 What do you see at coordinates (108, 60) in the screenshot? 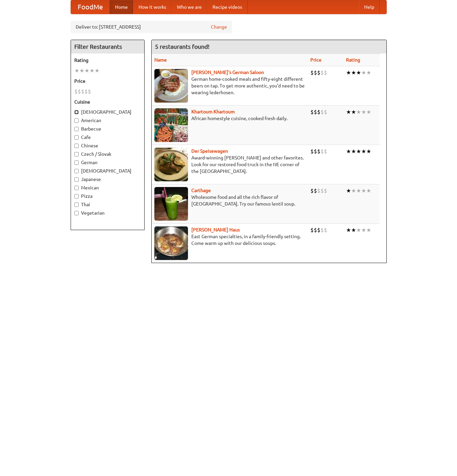
I see `h5: Rating` at bounding box center [108, 60].